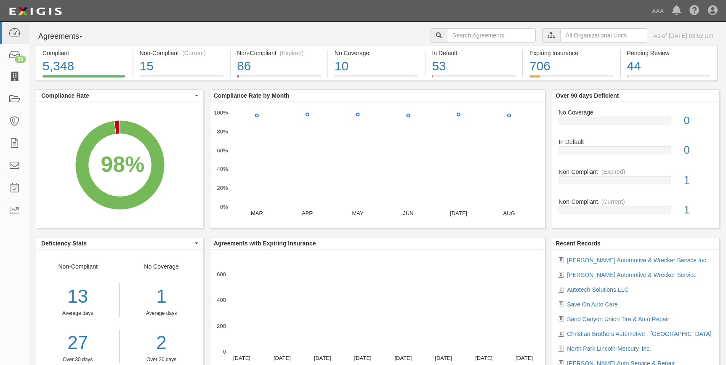  Describe the element at coordinates (598, 290) in the screenshot. I see `a: Autotech Solutions LLC` at that location.